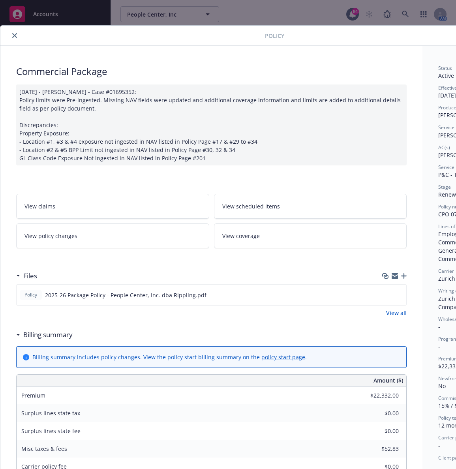 The width and height of the screenshot is (456, 469). Describe the element at coordinates (241, 236) in the screenshot. I see `span: View coverage` at that location.